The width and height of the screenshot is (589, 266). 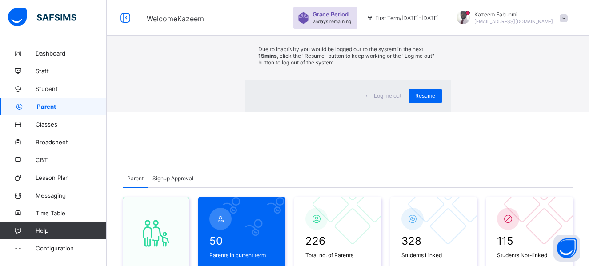 What do you see at coordinates (71, 231) in the screenshot?
I see `span: Help` at bounding box center [71, 231].